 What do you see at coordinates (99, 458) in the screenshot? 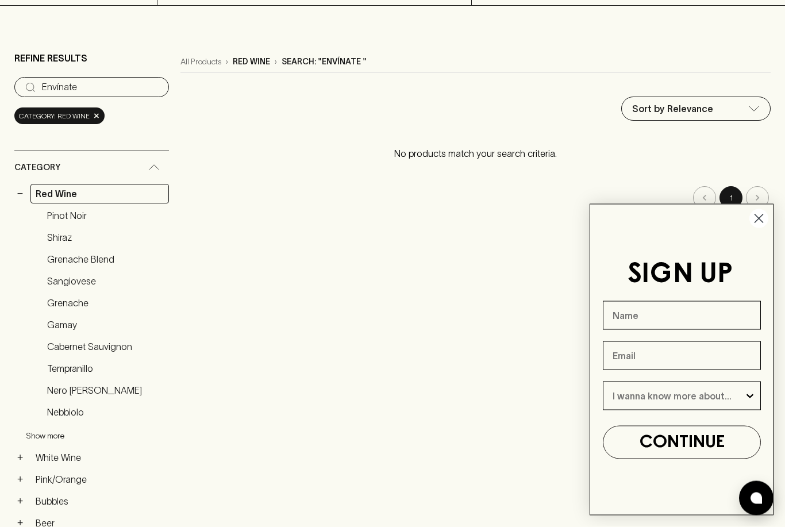
I see `a: White Wine` at bounding box center [99, 458].